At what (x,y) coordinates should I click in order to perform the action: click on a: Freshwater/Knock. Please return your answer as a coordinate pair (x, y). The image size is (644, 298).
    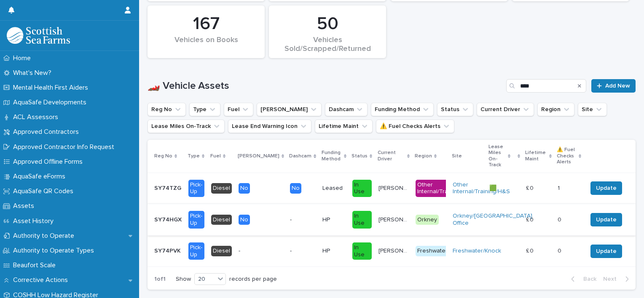
    Looking at the image, I should click on (477, 251).